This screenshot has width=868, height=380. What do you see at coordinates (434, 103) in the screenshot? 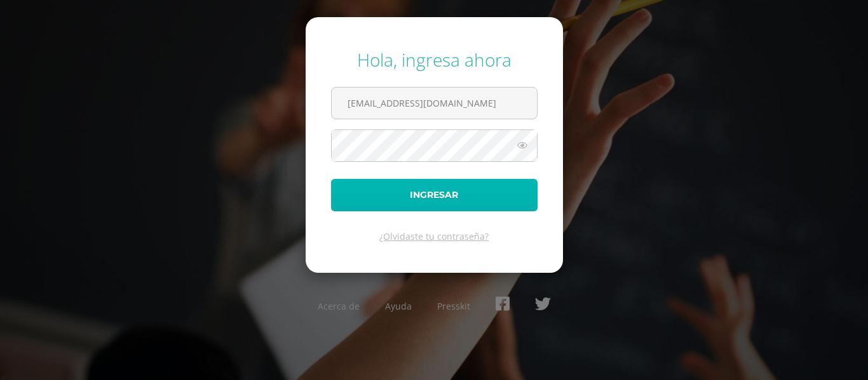
I see `input: Correo electrónico o usuario` at bounding box center [434, 103].